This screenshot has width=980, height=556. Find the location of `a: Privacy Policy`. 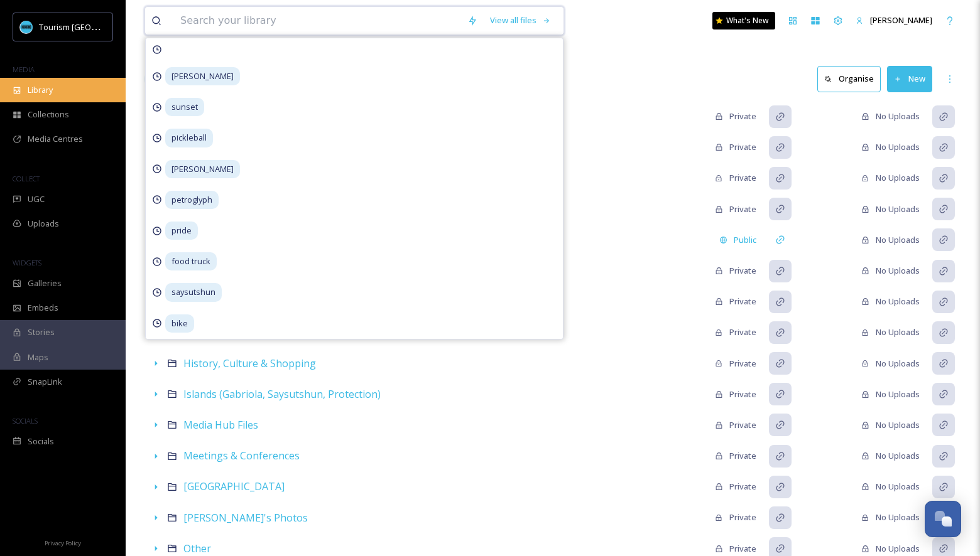

a: Privacy Policy is located at coordinates (63, 542).